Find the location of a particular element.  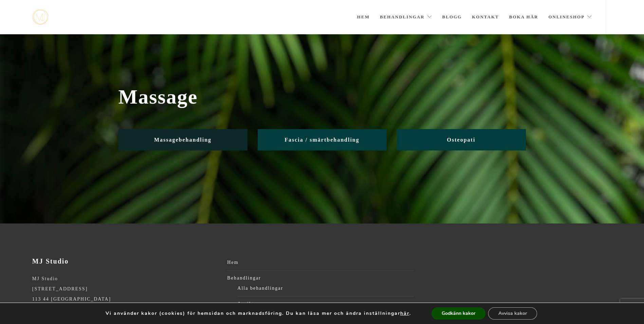

img: mjstudio is located at coordinates (40, 17).